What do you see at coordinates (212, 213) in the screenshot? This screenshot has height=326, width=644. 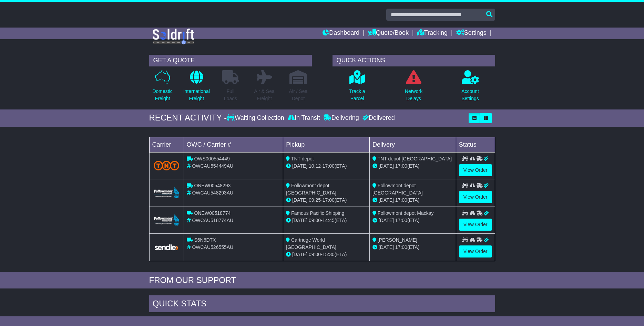 I see `span: ONEW00518774` at bounding box center [212, 213].